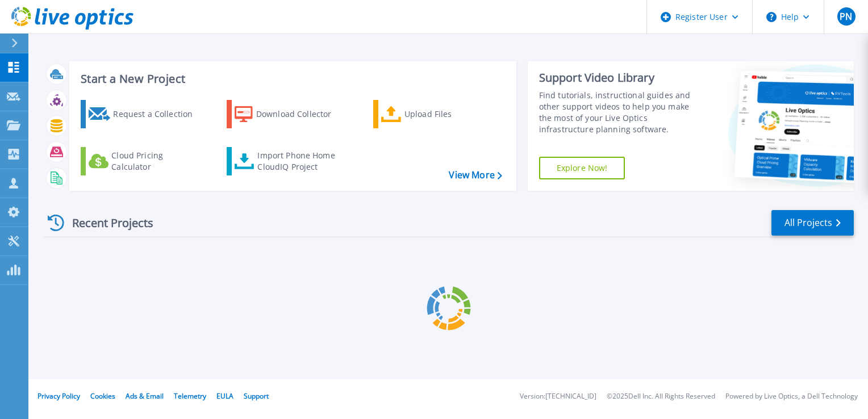 Image resolution: width=868 pixels, height=419 pixels. What do you see at coordinates (144, 396) in the screenshot?
I see `a: Ads & Email` at bounding box center [144, 396].